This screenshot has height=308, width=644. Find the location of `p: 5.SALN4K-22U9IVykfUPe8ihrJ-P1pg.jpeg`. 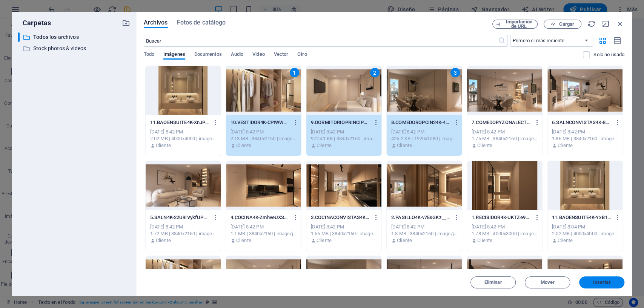

p: 5.SALN4K-22U9IVykfUPe8ihrJ-P1pg.jpeg is located at coordinates (179, 218).